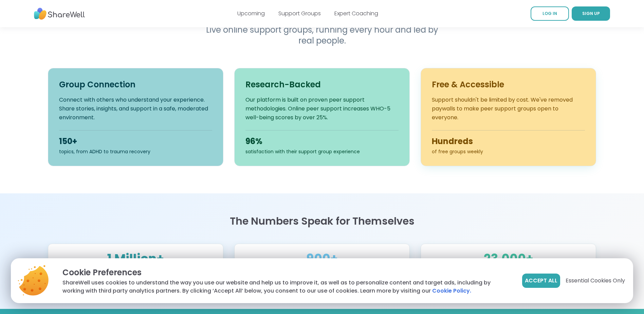 The image size is (644, 314). Describe the element at coordinates (508, 109) in the screenshot. I see `p: Support shouldn't be limited by cost. We've removed paywalls to make peer support groups open to ...` at that location.